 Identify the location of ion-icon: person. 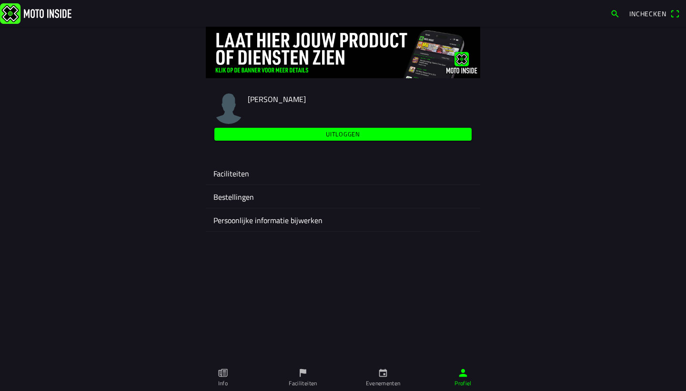
(463, 372).